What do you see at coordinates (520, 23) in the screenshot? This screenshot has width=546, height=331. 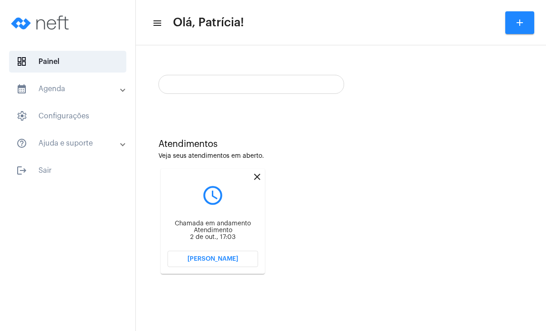 I see `mat-icon: add` at bounding box center [520, 23].